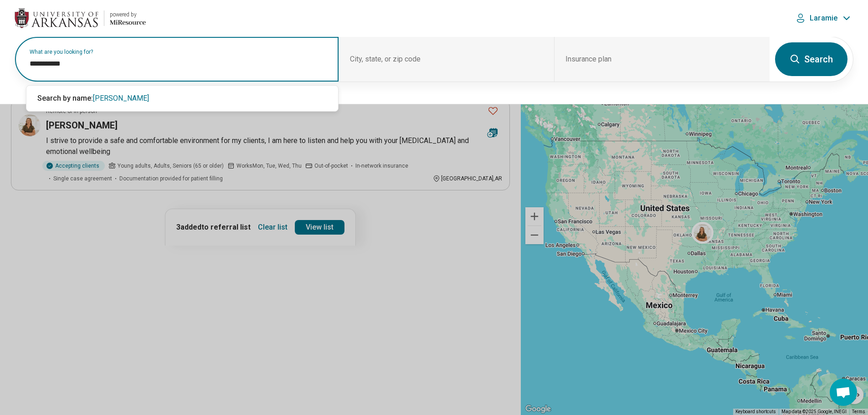 This screenshot has height=415, width=868. What do you see at coordinates (57, 18) in the screenshot?
I see `img: University of Arkansas` at bounding box center [57, 18].